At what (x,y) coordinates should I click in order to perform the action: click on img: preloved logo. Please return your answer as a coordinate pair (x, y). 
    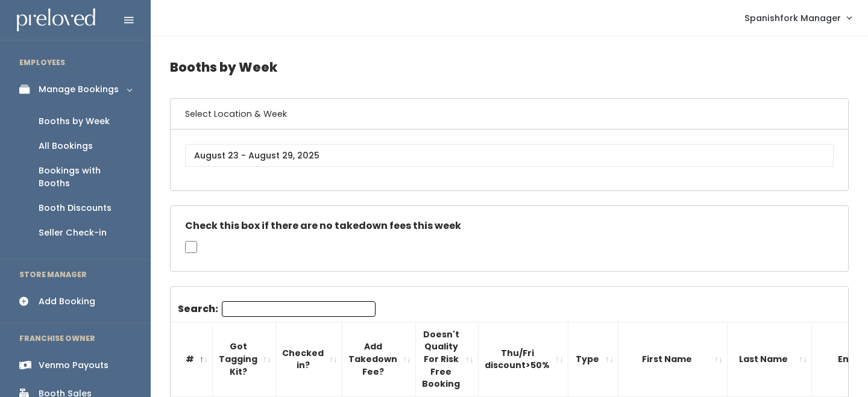
    Looking at the image, I should click on (56, 20).